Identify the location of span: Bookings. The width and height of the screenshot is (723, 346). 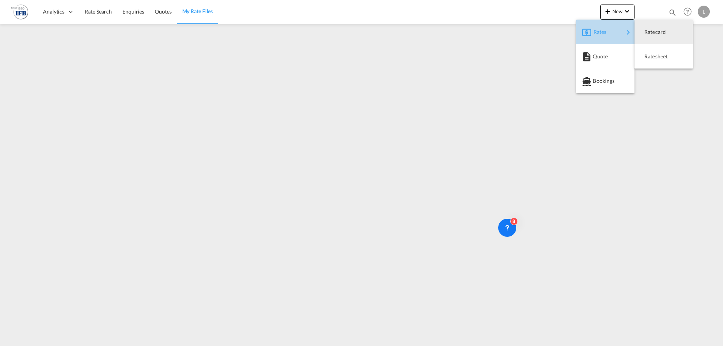
(596, 81).